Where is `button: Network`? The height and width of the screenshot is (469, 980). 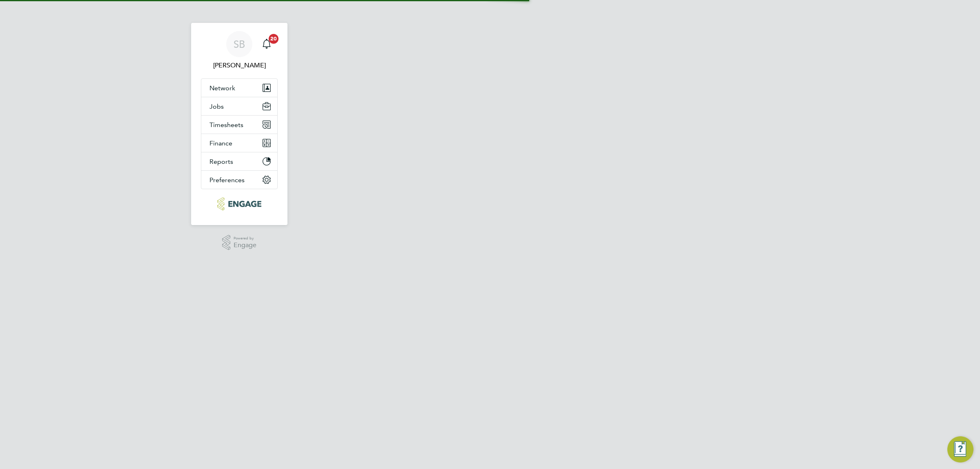
button: Network is located at coordinates (239, 88).